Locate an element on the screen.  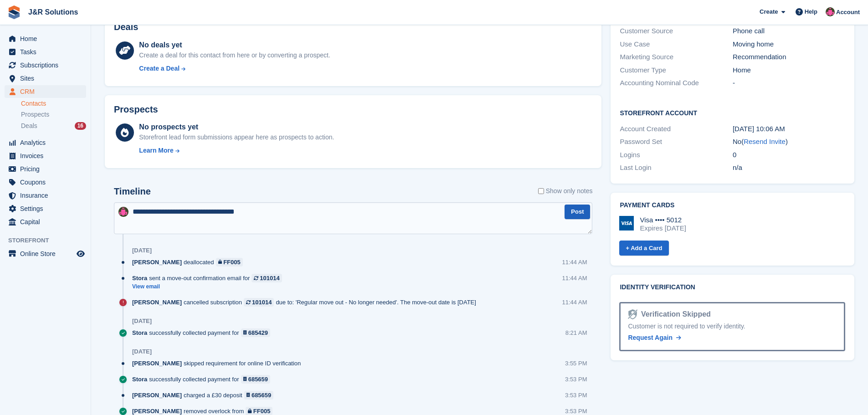
div: Use Case is located at coordinates (675, 44).